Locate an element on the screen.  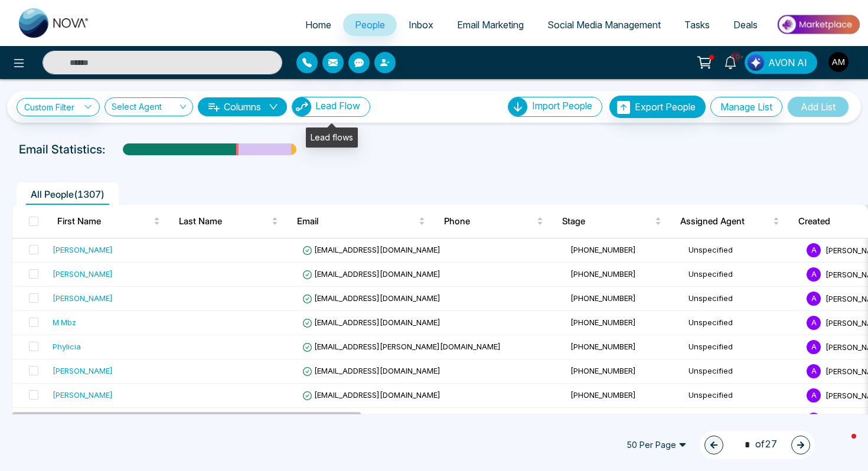
th: Email is located at coordinates (361, 222).